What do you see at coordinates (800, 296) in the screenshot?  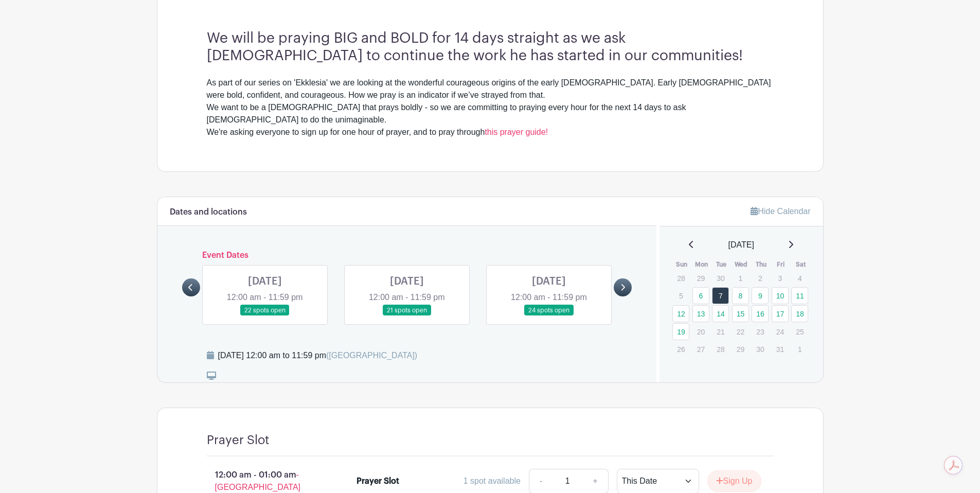 I see `a: 11` at bounding box center [800, 296].